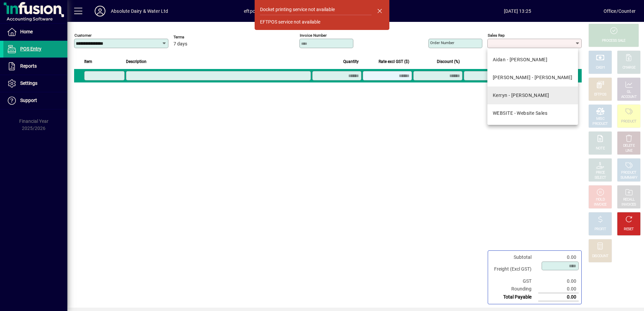 The image size is (644, 311). I want to click on div: PROCESS SALE, so click(614, 41).